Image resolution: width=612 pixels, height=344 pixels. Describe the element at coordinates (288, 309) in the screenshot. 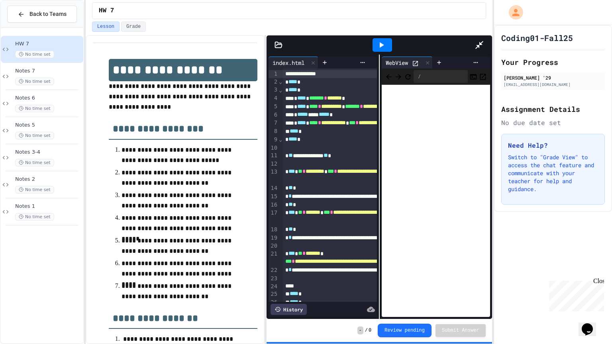

I see `div: History` at that location.